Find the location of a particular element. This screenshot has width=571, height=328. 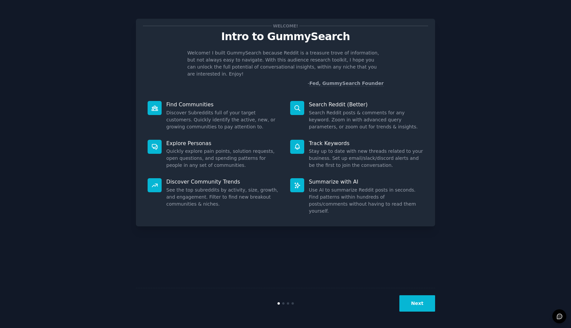

dd: Stay up to date with new threads related to your business. Set up email/slack/discord alerts and ... is located at coordinates (366, 158).